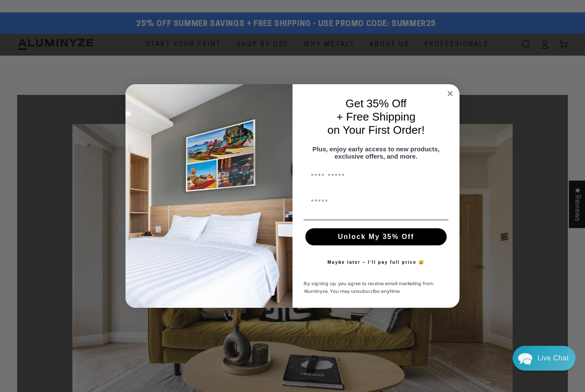 The width and height of the screenshot is (585, 392). I want to click on button: Unlock My 35% Off, so click(376, 237).